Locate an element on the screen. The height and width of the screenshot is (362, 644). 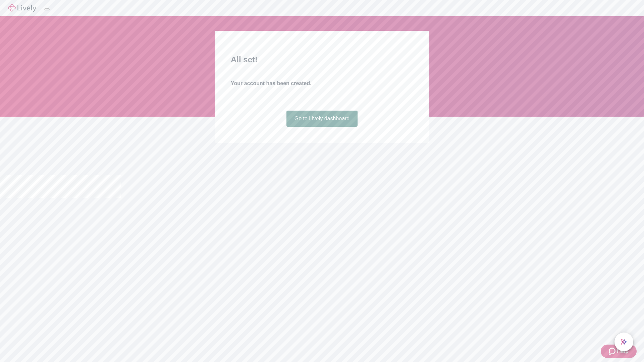
h4: Your account has been created. is located at coordinates (322, 84).